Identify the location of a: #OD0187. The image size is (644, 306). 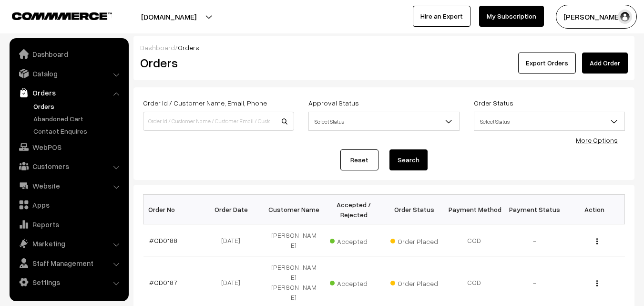
(163, 282).